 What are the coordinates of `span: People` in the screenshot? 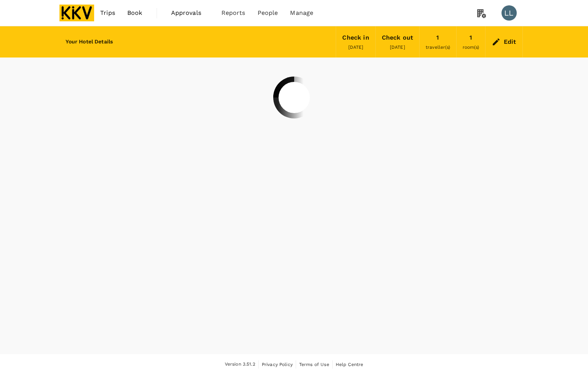 It's located at (268, 13).